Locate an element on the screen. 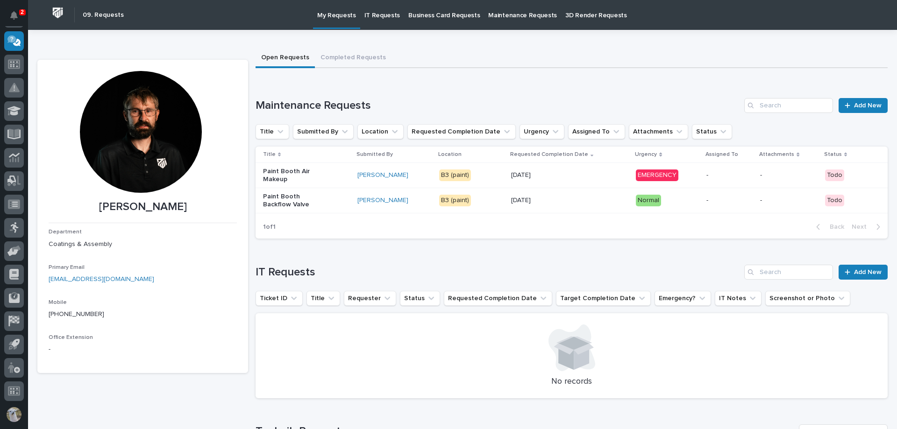 This screenshot has height=429, width=897. p: Urgency is located at coordinates (646, 155).